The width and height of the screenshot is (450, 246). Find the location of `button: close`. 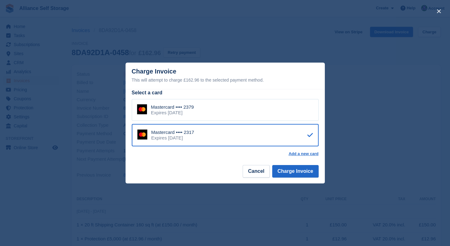

button: close is located at coordinates (439, 11).